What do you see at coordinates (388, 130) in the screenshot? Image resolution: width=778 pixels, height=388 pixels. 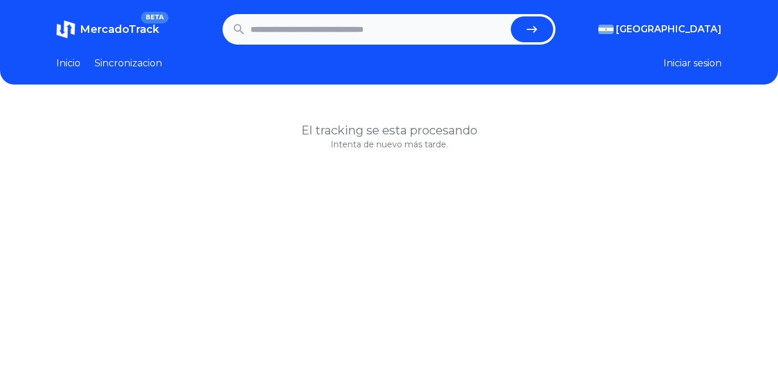 I see `h1: El tracking se esta procesando` at bounding box center [388, 130].